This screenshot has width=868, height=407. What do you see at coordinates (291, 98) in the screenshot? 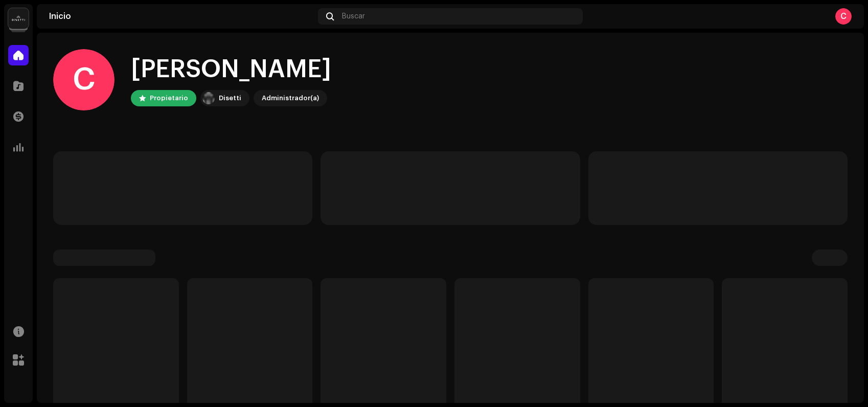
I see `div: Administrador(a)` at bounding box center [291, 98].